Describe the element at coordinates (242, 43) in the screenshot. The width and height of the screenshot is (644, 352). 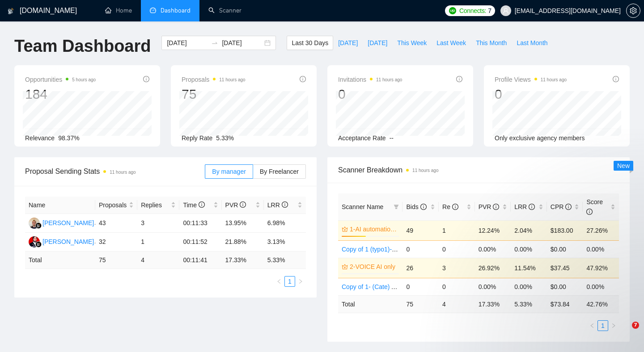
I see `input: End date` at that location.